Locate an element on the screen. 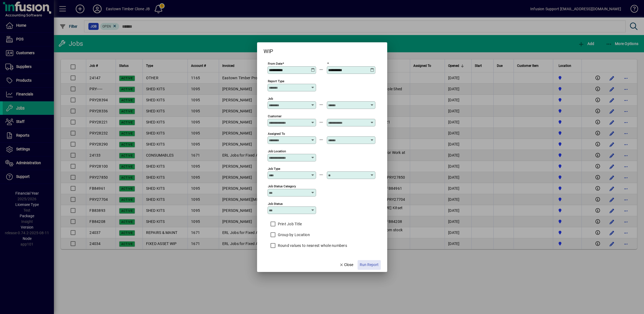 This screenshot has height=314, width=644. h2: WIP is located at coordinates (268, 49).